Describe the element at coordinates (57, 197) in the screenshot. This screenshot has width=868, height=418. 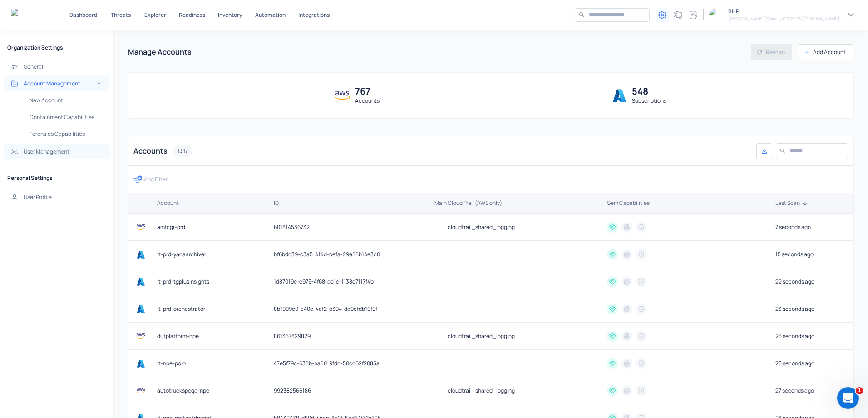
I see `button: User Profile` at that location.